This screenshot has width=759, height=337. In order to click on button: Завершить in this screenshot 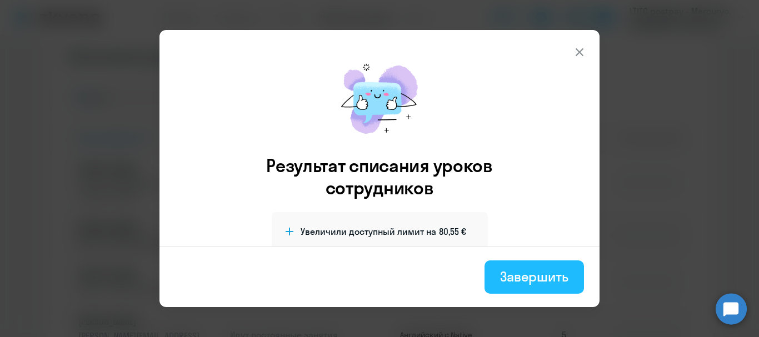, I will do `click(534, 277)`.